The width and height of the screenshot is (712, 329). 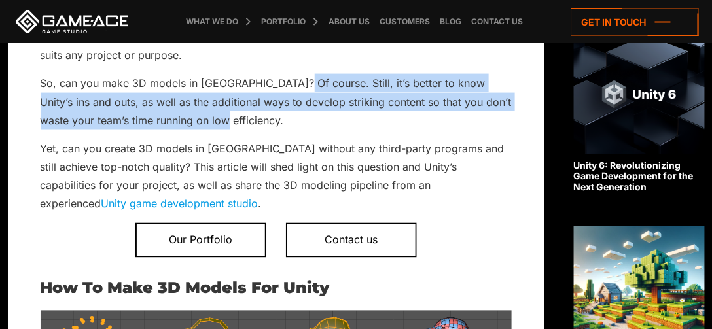 What do you see at coordinates (180, 204) in the screenshot?
I see `a: Unity game development studio` at bounding box center [180, 204].